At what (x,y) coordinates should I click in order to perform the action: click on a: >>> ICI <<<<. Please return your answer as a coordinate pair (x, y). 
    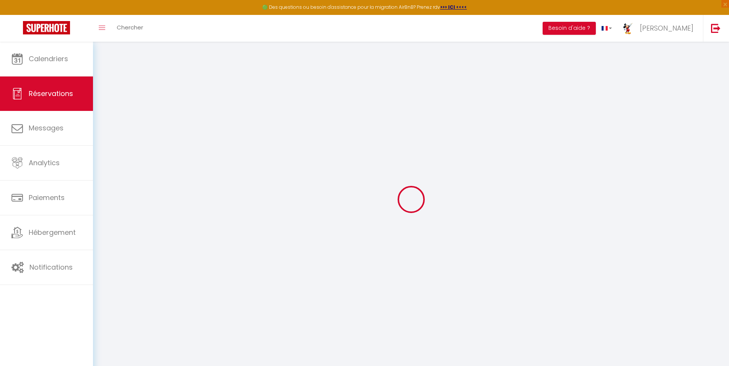
    Looking at the image, I should click on (453, 7).